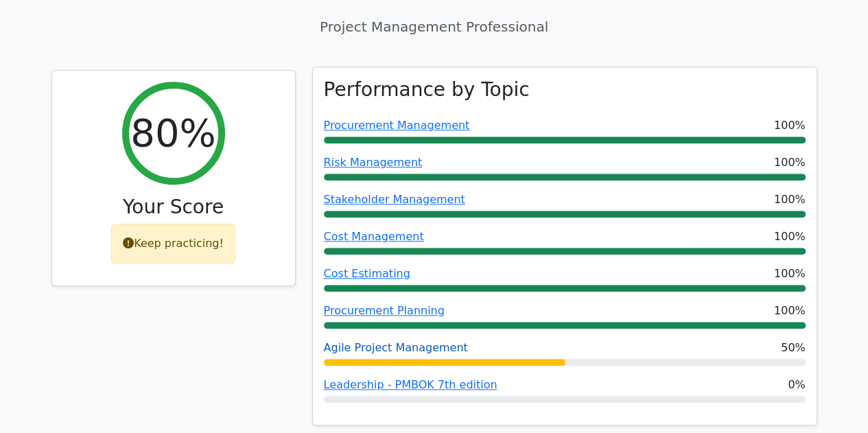  I want to click on h2: 80%, so click(173, 132).